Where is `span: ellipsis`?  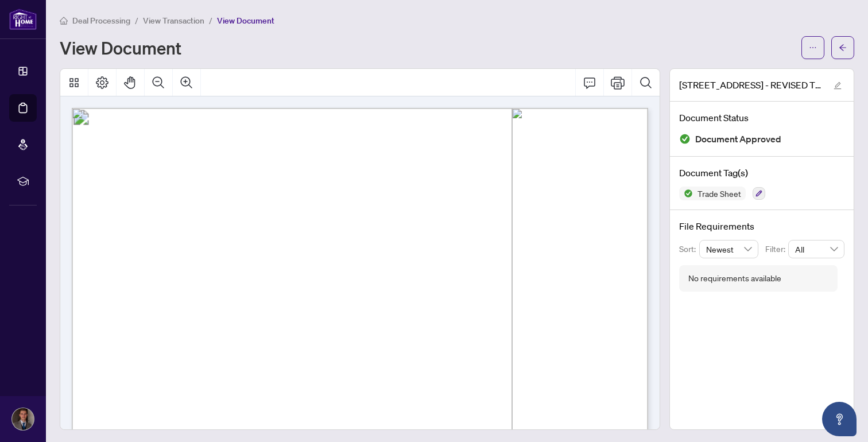
span: ellipsis is located at coordinates (813, 48).